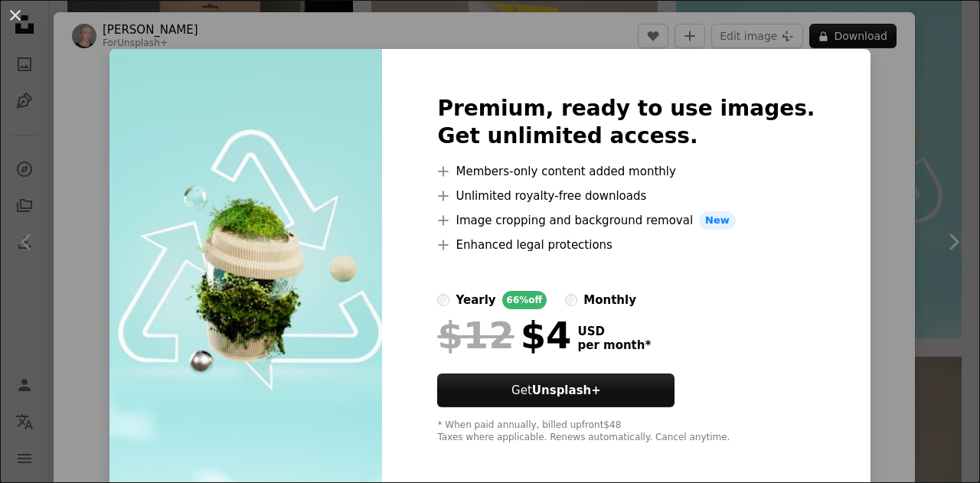  I want to click on button: GetUnsplash+, so click(556, 390).